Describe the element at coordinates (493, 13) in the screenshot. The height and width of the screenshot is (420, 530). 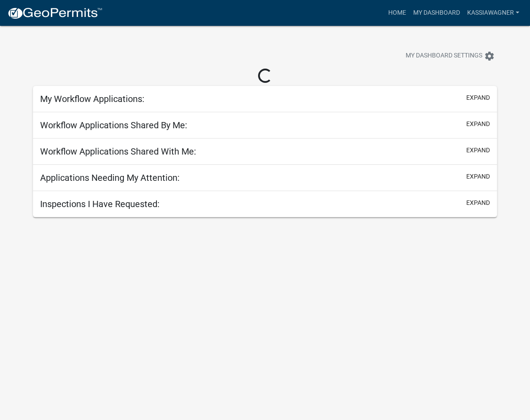
I see `a: kassiawagner` at that location.